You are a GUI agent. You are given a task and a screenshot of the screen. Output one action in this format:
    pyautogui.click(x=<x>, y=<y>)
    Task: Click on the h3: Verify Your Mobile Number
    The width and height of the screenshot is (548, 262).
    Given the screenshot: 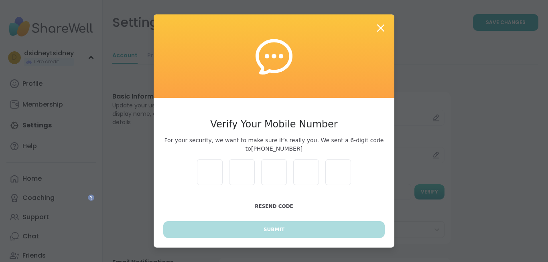 What is the action you would take?
    pyautogui.click(x=274, y=124)
    